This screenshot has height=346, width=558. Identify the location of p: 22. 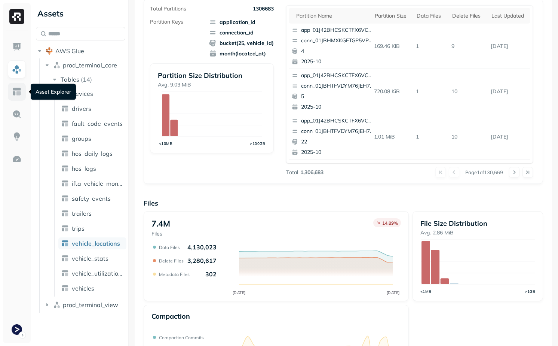
(338, 142).